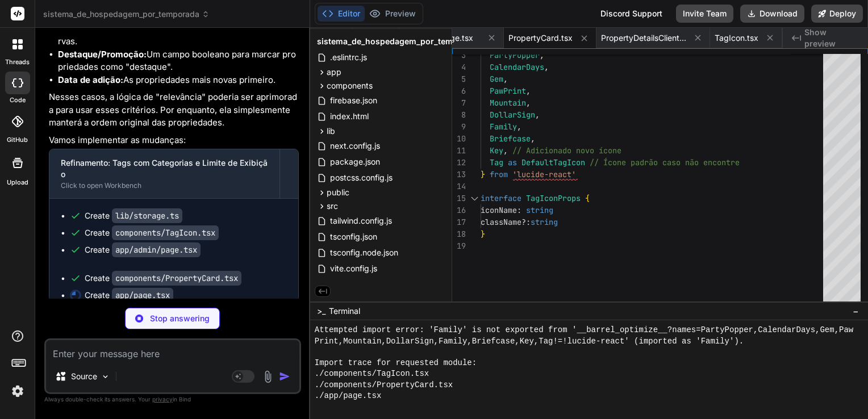 The image size is (868, 419). Describe the element at coordinates (353, 101) in the screenshot. I see `span: firebase.json` at that location.